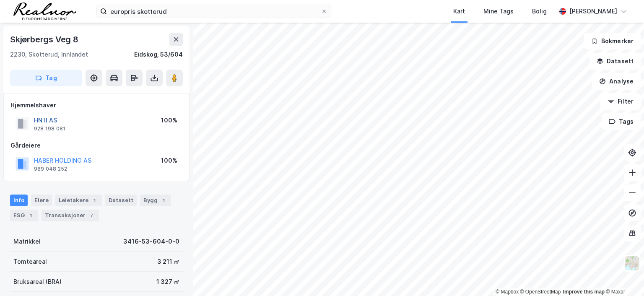 This screenshot has width=644, height=296. I want to click on div: Bygg, so click(155, 200).